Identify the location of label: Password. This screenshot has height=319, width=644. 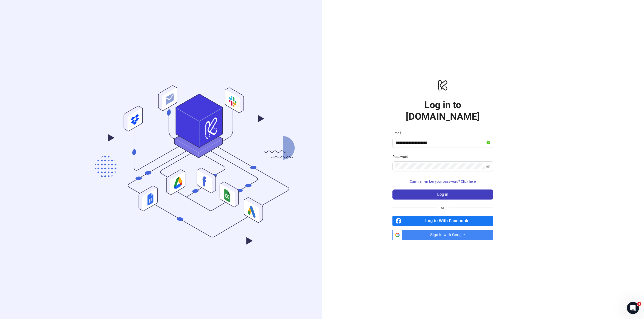
(402, 157).